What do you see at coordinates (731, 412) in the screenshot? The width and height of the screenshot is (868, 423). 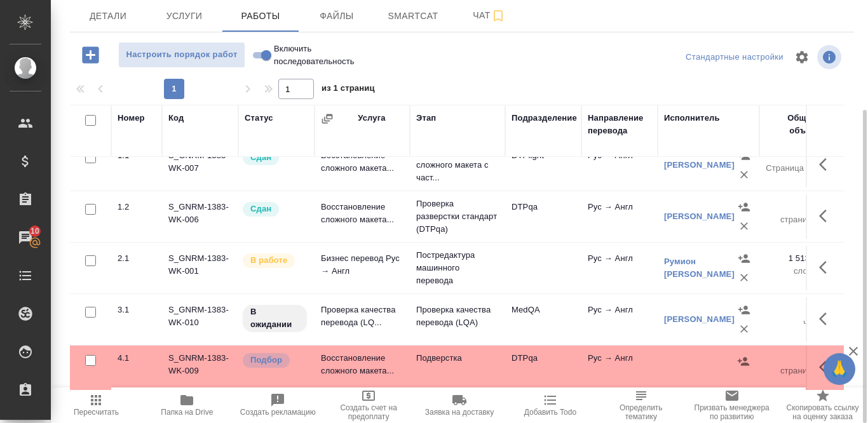 I see `span: Призвать менеджера по развитию` at bounding box center [731, 412].